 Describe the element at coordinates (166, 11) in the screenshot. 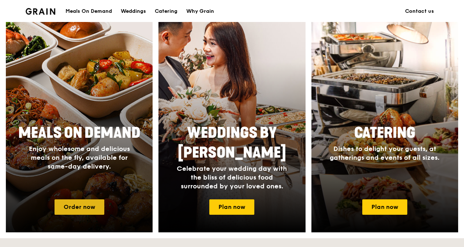

I see `div: Catering` at that location.